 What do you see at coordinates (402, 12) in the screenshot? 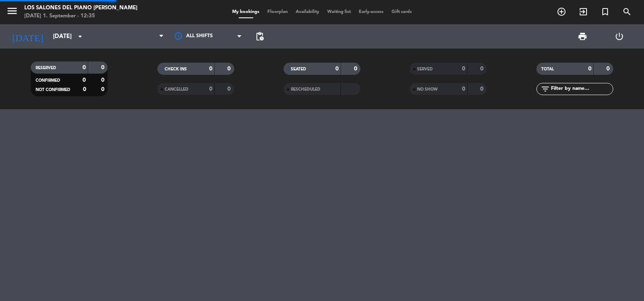
I see `span: Gift cards` at bounding box center [402, 12].